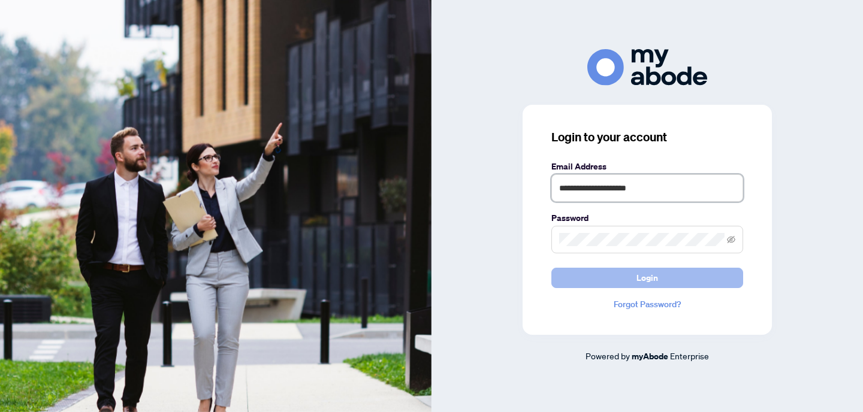 The width and height of the screenshot is (863, 412). Describe the element at coordinates (647, 278) in the screenshot. I see `button: Login` at that location.